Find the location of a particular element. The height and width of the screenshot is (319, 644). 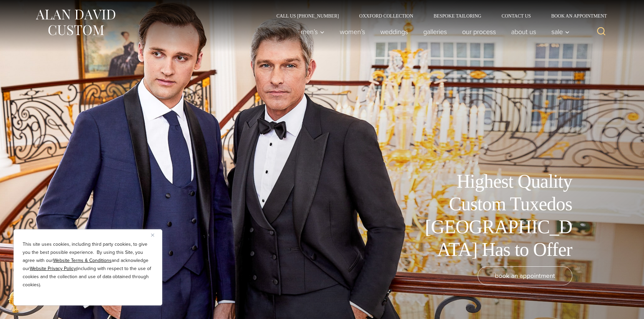

a: weddings is located at coordinates (394, 32).